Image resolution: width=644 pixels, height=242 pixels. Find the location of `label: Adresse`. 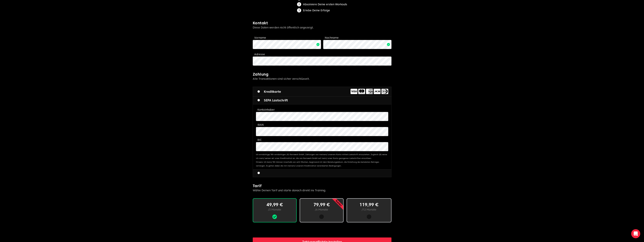

label: Adresse is located at coordinates (259, 54).